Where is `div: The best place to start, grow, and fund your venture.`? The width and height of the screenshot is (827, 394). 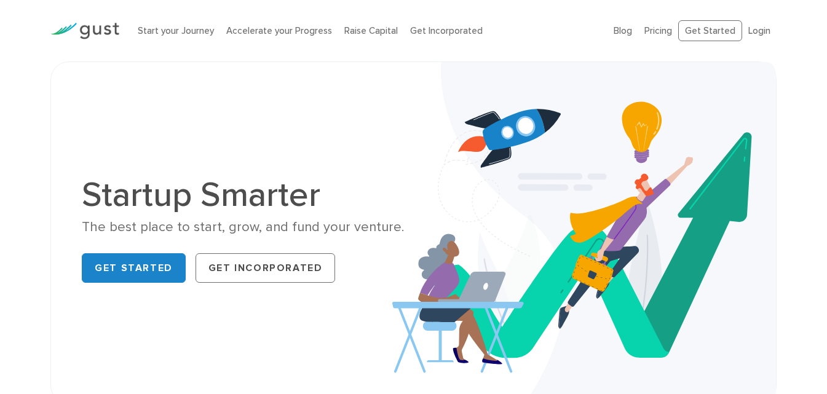 div: The best place to start, grow, and fund your venture. is located at coordinates (243, 227).